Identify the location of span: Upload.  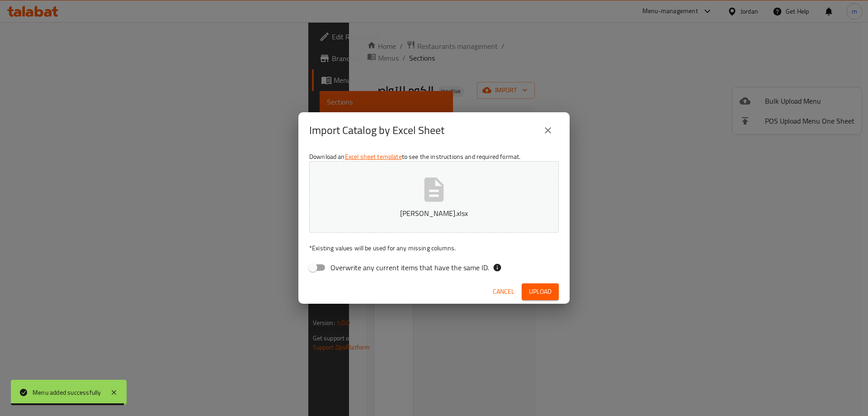
(540, 291).